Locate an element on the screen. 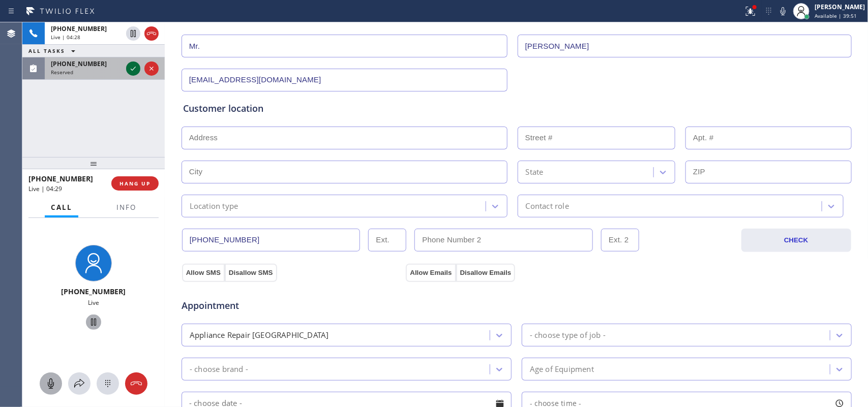  button: CHECK is located at coordinates (796, 241).